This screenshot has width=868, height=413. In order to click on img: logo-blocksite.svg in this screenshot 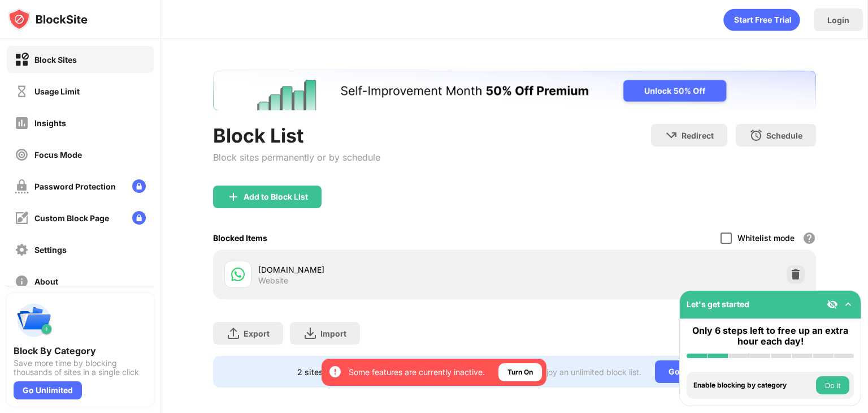, I will do `click(47, 19)`.